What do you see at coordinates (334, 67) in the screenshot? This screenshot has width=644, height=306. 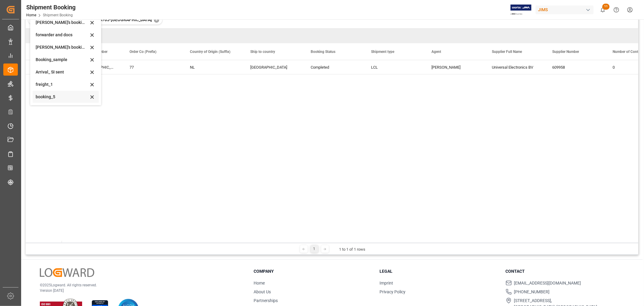 I see `div: Completed` at bounding box center [334, 67].